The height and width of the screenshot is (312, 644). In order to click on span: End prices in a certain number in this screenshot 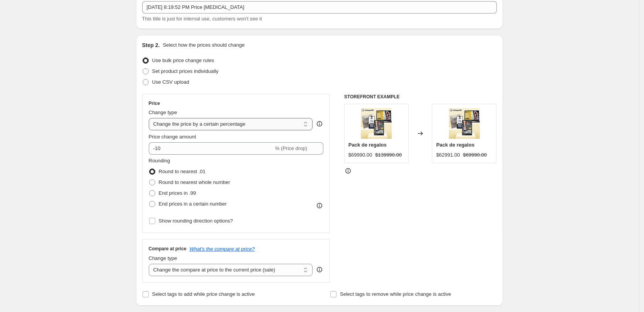, I will do `click(193, 204)`.